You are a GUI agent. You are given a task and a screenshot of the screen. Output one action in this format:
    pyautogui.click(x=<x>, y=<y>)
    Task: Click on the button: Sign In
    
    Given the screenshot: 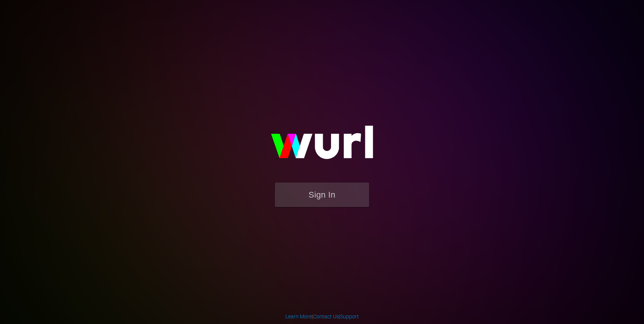 What is the action you would take?
    pyautogui.click(x=322, y=195)
    